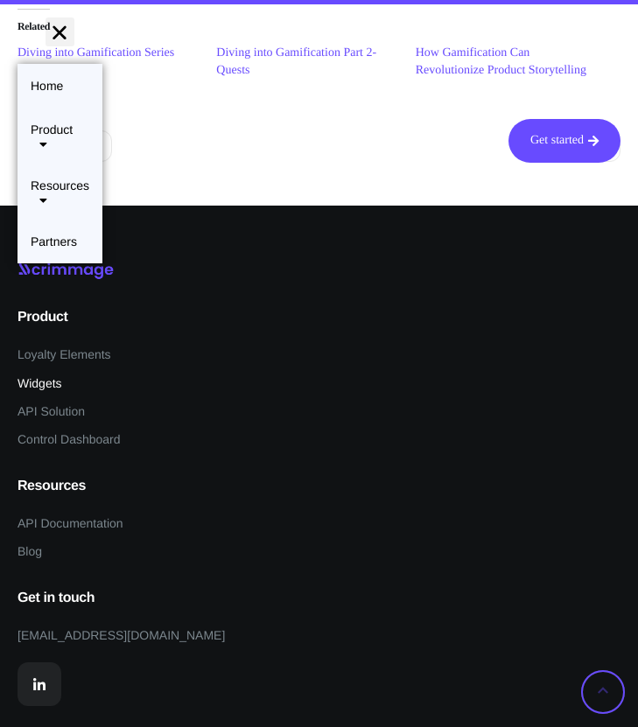  Describe the element at coordinates (64, 354) in the screenshot. I see `span: Loyalty Elements` at that location.